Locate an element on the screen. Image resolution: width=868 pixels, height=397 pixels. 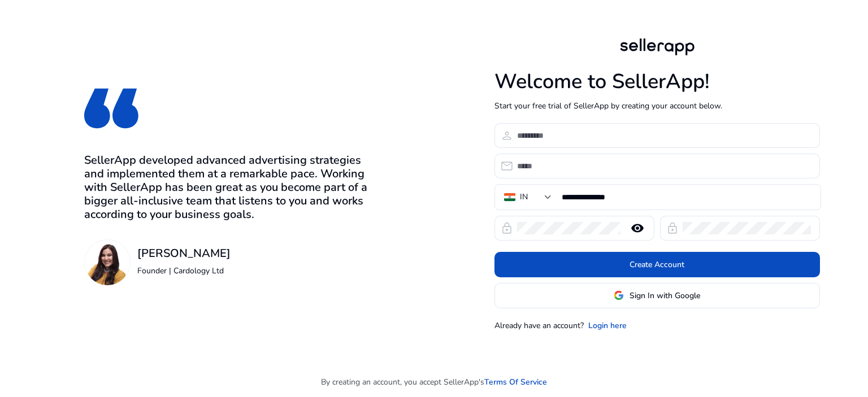
a: Login here is located at coordinates (607, 325).